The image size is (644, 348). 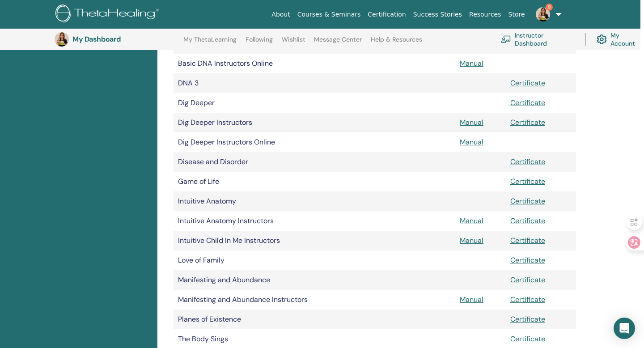 I want to click on a: Resources, so click(x=485, y=14).